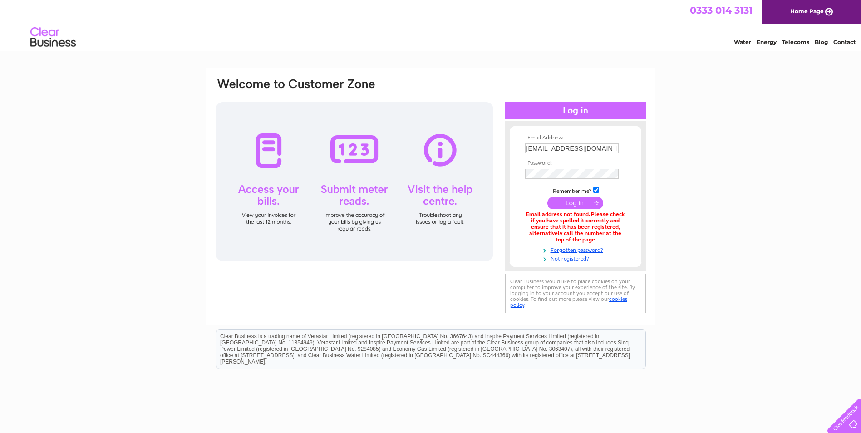 This screenshot has height=433, width=861. What do you see at coordinates (575, 190) in the screenshot?
I see `td: Remember me?` at bounding box center [575, 190].